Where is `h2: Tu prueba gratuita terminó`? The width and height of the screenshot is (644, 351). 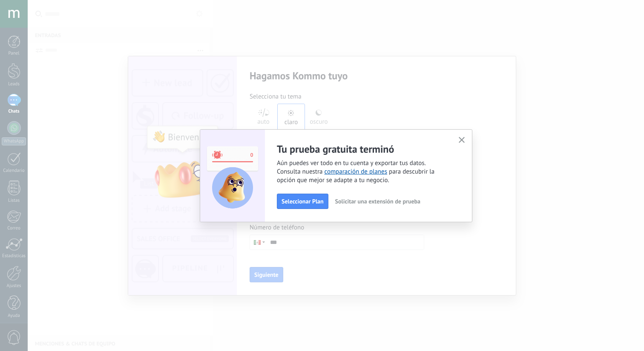
h2: Tu prueba gratuita terminó is located at coordinates (363, 149).